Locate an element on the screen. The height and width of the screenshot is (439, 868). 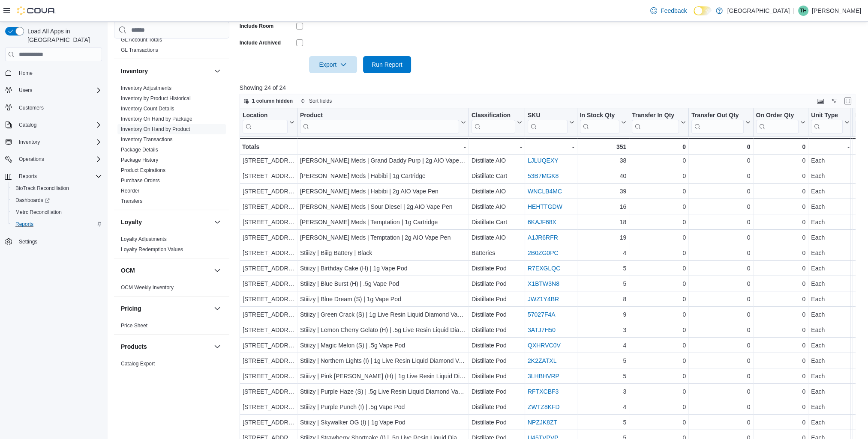
div: Inventory is located at coordinates (172, 146).